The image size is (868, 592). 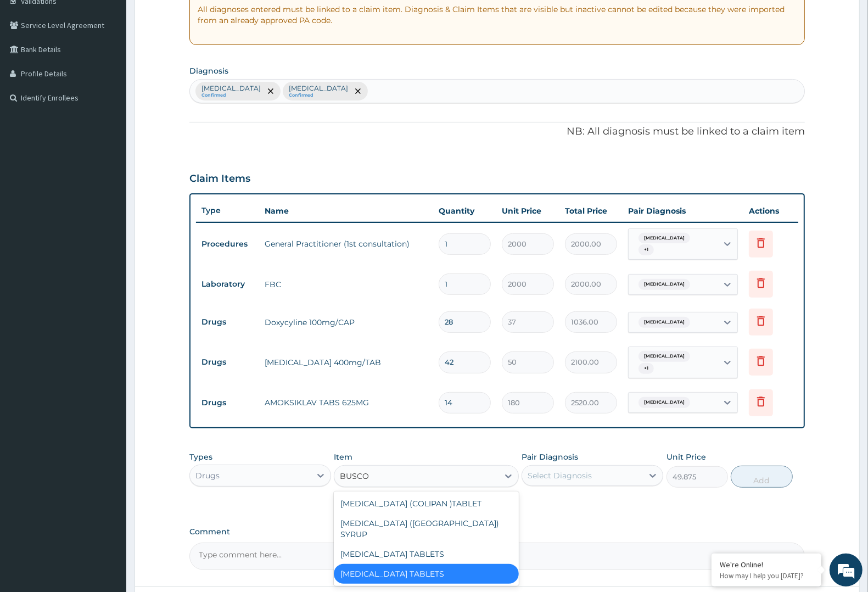 I want to click on p: How may I help you today?, so click(x=766, y=575).